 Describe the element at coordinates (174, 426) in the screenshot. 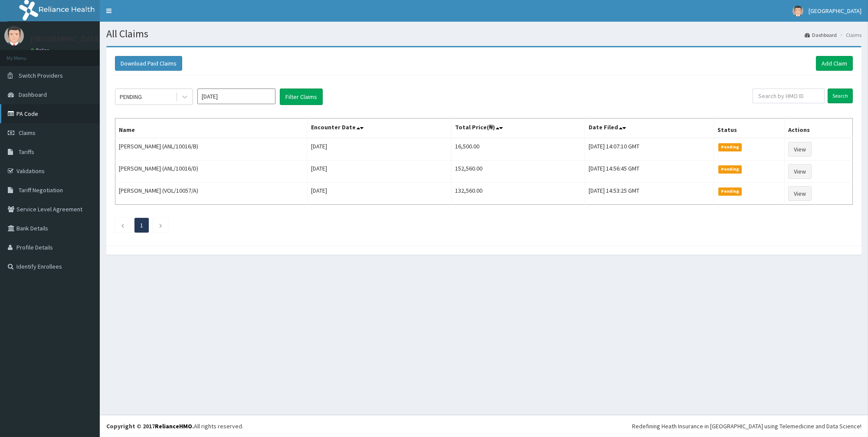

I see `a: RelianceHMO` at that location.